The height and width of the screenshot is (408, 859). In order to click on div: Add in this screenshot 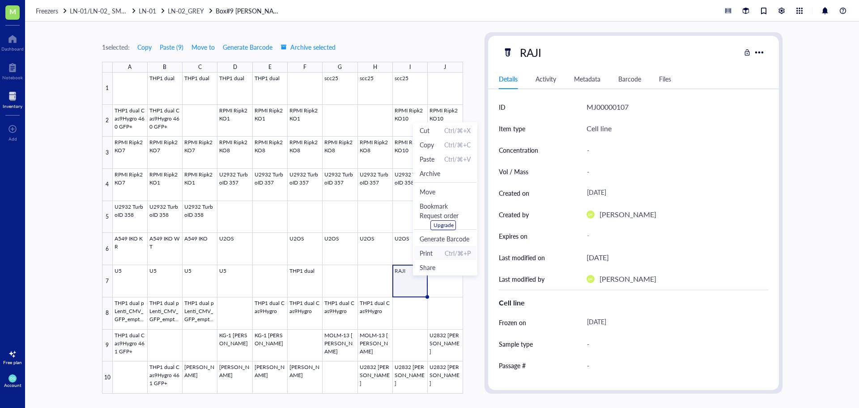, I will do `click(13, 139)`.